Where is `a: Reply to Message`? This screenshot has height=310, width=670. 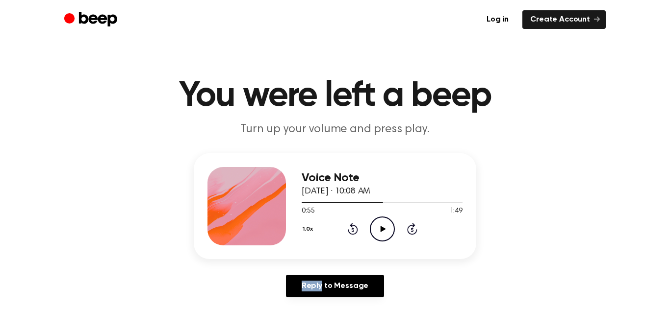
a: Reply to Message is located at coordinates (335, 286).